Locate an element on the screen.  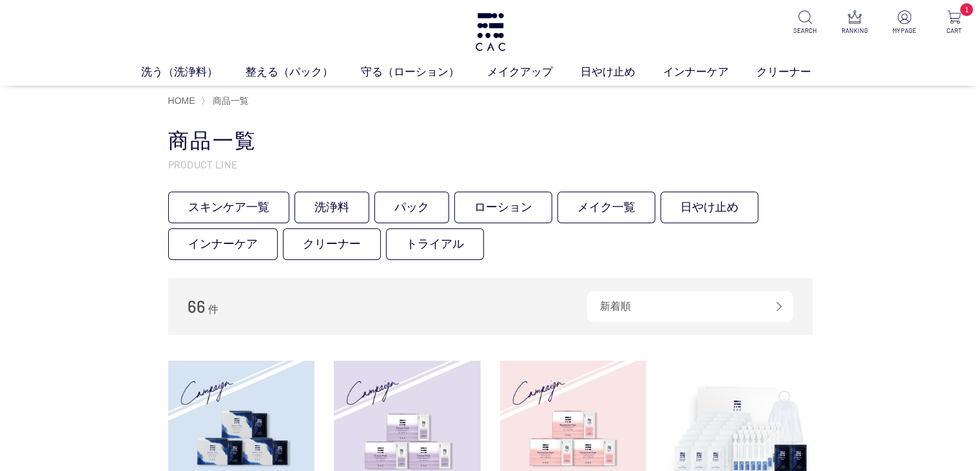
img: logo is located at coordinates (490, 31).